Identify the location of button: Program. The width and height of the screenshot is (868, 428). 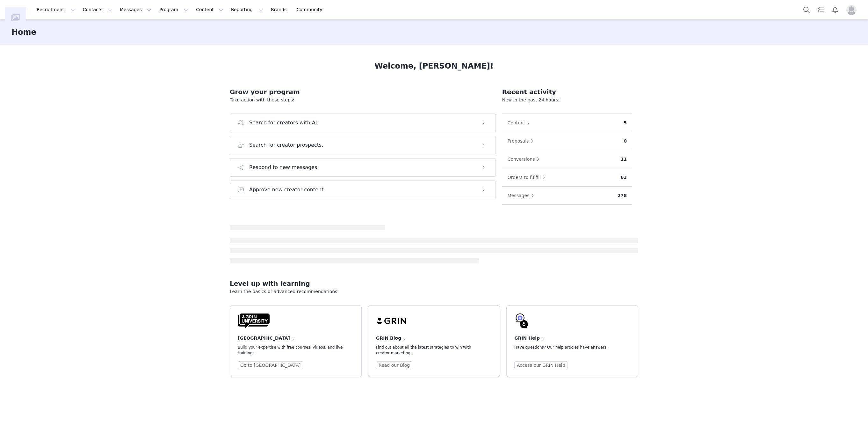
(173, 10).